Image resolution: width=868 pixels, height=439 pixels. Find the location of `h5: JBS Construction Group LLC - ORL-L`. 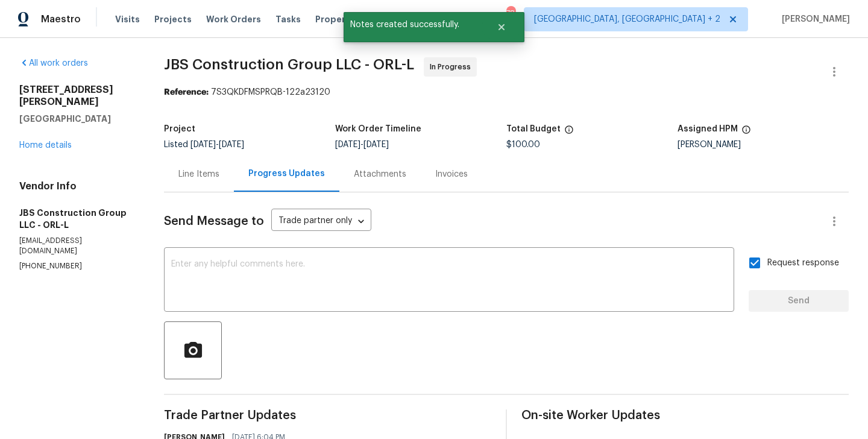

h5: JBS Construction Group LLC - ORL-L is located at coordinates (77, 219).